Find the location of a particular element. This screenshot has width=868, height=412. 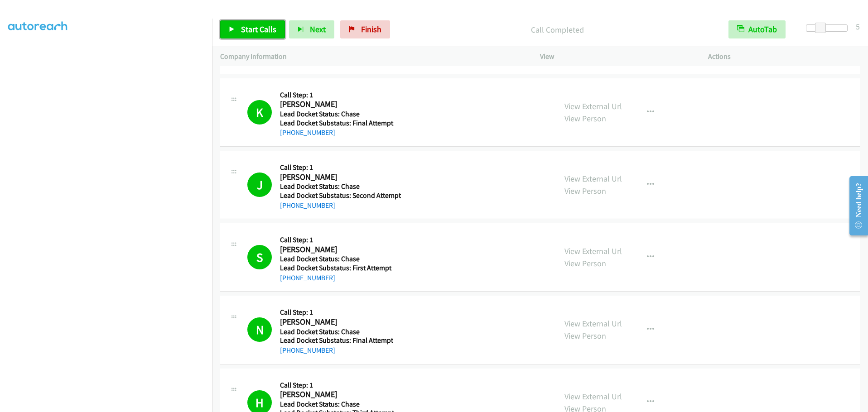

p: Call Completed is located at coordinates (557, 30).